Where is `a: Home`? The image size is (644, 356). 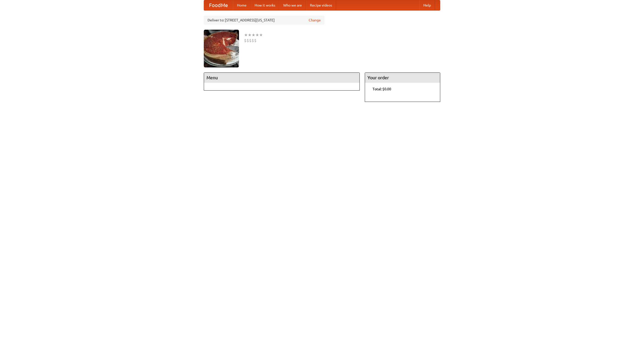
a: Home is located at coordinates (242, 5).